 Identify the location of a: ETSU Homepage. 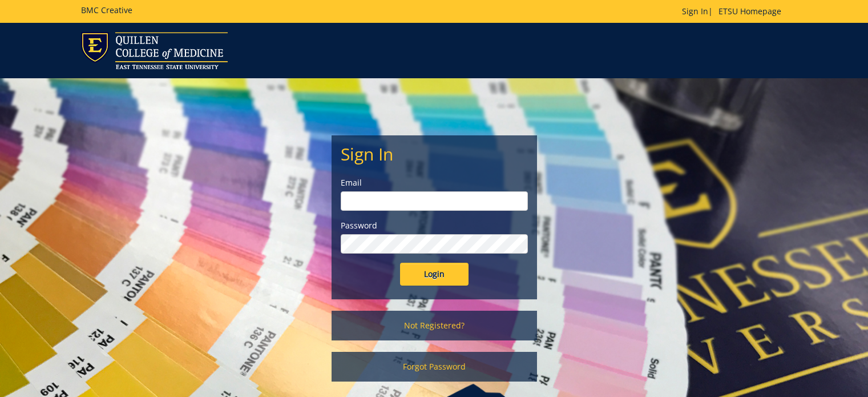
(750, 11).